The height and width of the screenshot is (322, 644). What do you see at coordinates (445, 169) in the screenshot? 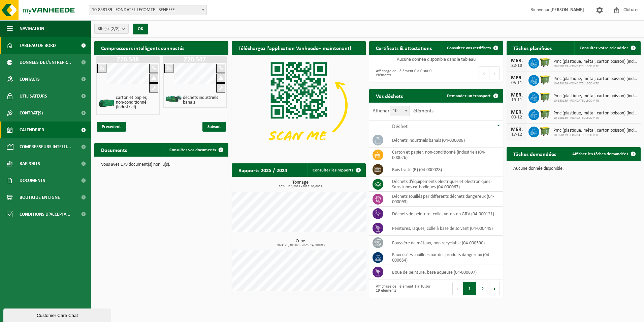
I see `td: bois traité (B) (04-000028)` at bounding box center [445, 169].